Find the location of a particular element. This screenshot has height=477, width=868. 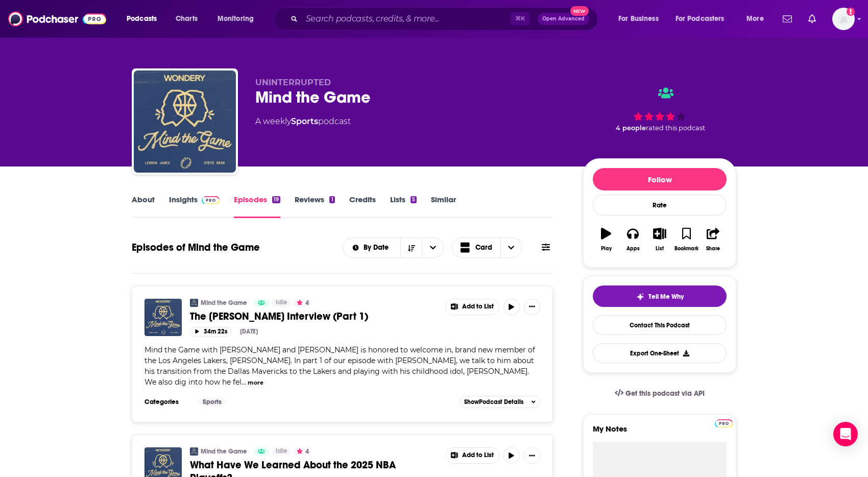

img: Podchaser - Follow, Share and Rate Podcasts is located at coordinates (58, 19).